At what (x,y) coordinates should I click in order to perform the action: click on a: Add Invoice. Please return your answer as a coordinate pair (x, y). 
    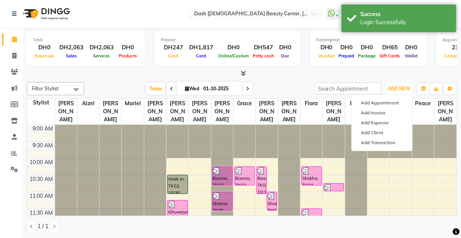
    Looking at the image, I should click on (382, 113).